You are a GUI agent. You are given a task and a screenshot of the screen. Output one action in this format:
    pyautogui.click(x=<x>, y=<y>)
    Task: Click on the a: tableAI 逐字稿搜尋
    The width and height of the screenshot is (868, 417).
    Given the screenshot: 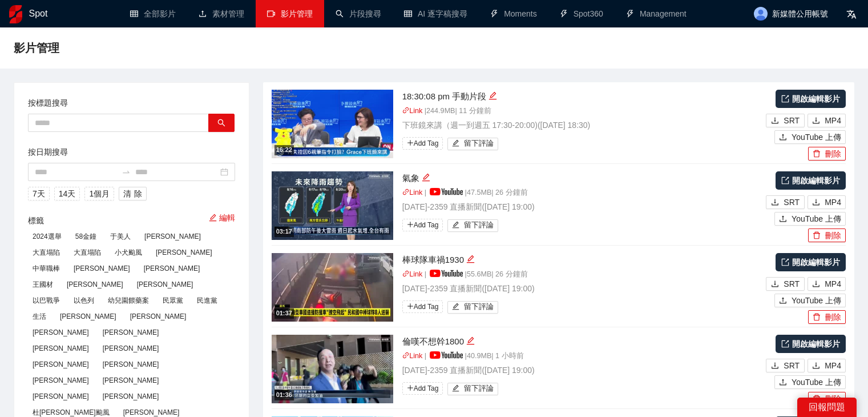 What is the action you would take?
    pyautogui.click(x=436, y=14)
    